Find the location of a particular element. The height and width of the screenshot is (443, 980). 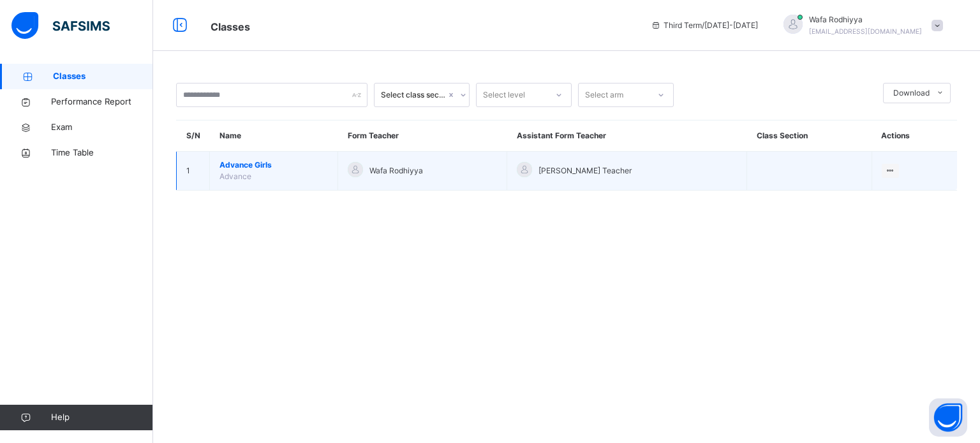

span: Time Table is located at coordinates (102, 153).